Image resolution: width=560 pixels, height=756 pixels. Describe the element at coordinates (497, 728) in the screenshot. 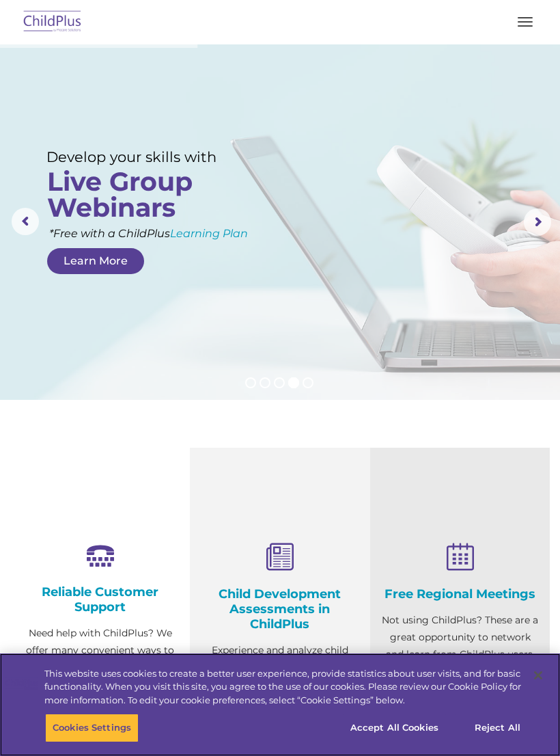

I see `button: Reject All` at that location.